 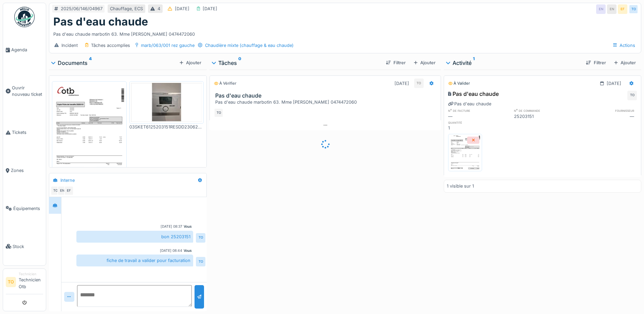 I want to click on div: Chauffage, ECS, so click(x=126, y=8).